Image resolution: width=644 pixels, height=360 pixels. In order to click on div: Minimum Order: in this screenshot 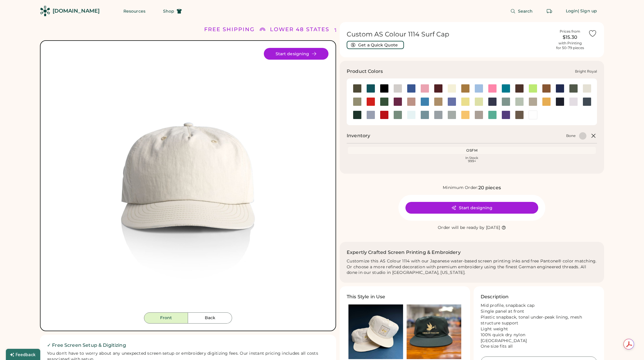, I will do `click(460, 188)`.